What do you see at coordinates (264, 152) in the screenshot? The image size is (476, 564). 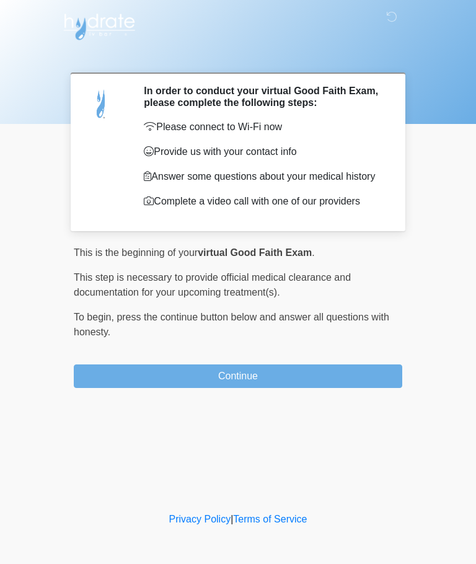 I see `p: Provide us with your contact info` at bounding box center [264, 152].